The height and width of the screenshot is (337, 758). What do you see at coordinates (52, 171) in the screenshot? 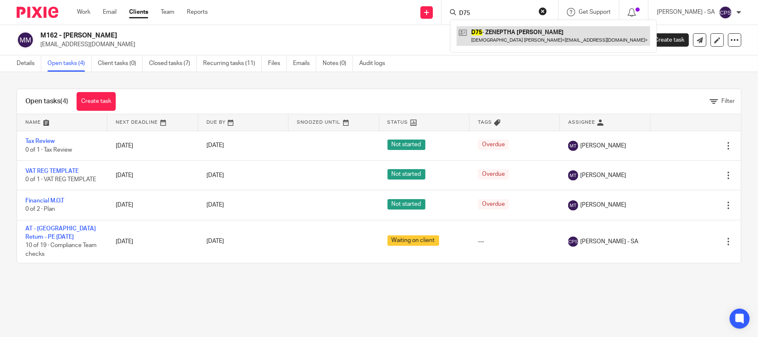
I see `a: VAT REG TEMPLATE` at bounding box center [52, 171].